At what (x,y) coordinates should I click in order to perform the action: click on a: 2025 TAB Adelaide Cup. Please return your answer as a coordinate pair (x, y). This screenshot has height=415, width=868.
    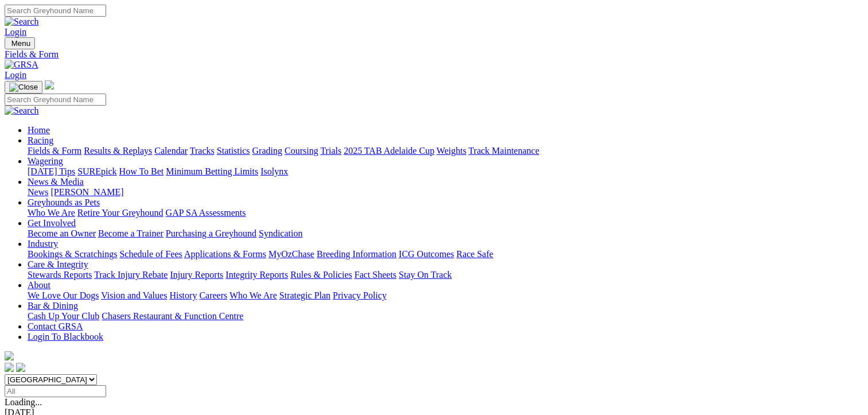
    Looking at the image, I should click on (389, 151).